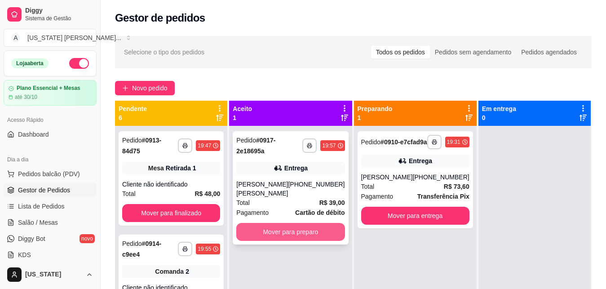 This screenshot has width=606, height=289. I want to click on a: Salão / Mesas, so click(50, 222).